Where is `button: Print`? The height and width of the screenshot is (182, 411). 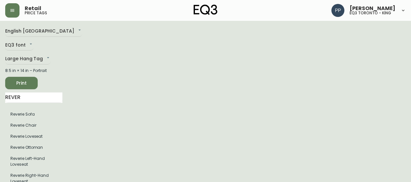
button: Print is located at coordinates (21, 83).